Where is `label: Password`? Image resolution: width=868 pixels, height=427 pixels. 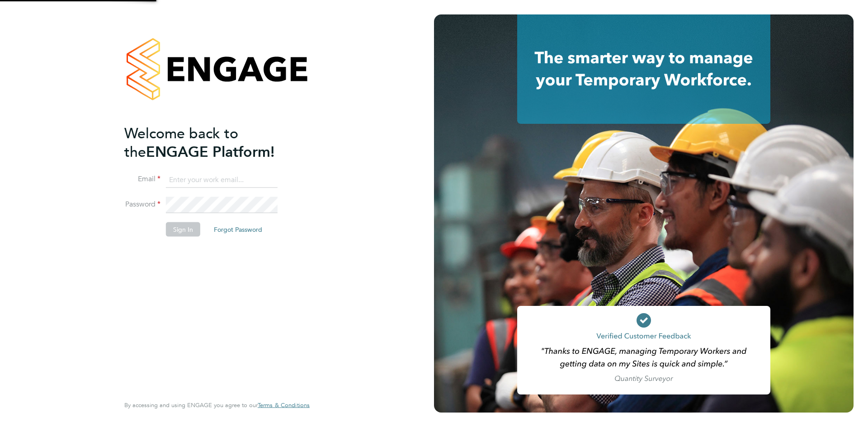 label: Password is located at coordinates (142, 204).